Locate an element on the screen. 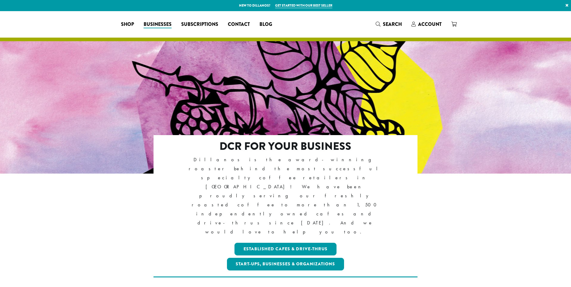 This screenshot has width=571, height=287. a: Get started with our best seller is located at coordinates (303, 5).